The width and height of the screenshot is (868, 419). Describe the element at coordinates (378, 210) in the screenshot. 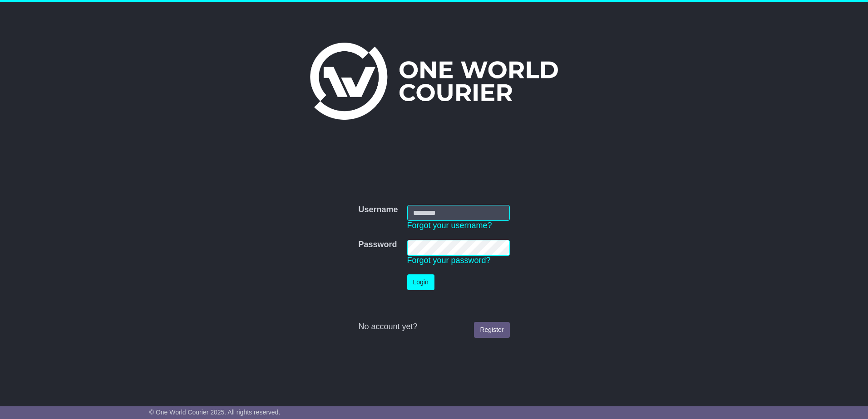

I see `label: Username` at that location.